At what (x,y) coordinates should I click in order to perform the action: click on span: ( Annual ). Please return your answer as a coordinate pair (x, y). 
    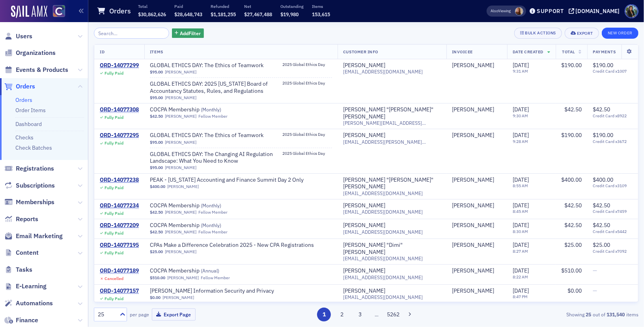
    Looking at the image, I should click on (210, 270).